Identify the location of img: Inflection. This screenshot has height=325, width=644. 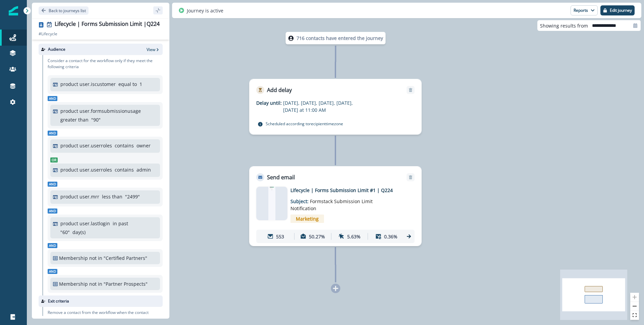
(14, 11).